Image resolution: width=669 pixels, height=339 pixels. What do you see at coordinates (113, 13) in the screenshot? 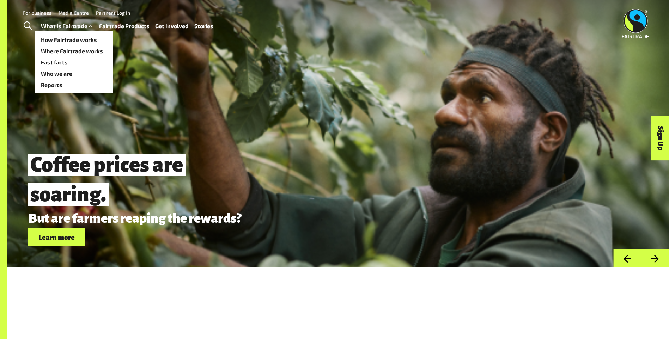
I see `a: Partners Log In` at bounding box center [113, 13].